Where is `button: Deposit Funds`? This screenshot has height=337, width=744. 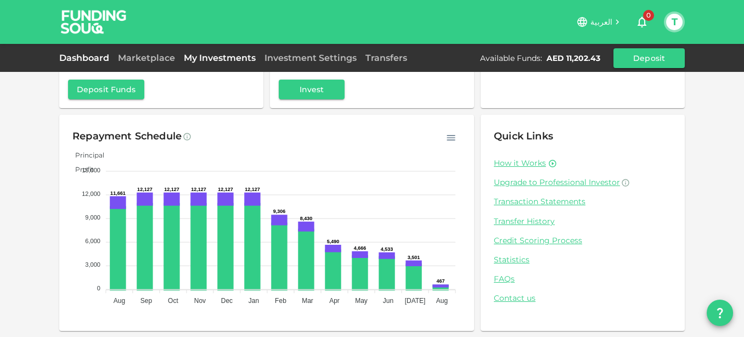
button: Deposit Funds is located at coordinates (106, 89).